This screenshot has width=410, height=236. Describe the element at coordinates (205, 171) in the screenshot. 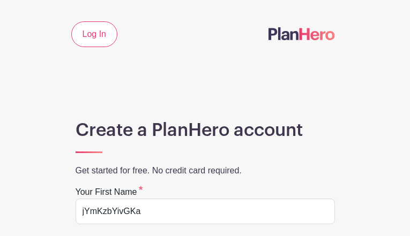

I see `p: Get started for free. No credit card required.` at that location.